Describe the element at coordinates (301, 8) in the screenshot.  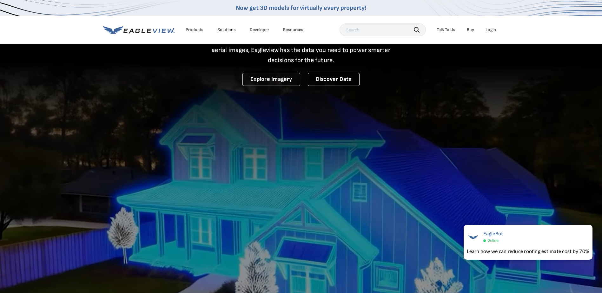
I see `a: Now get 3D models for virtually every property!` at that location.